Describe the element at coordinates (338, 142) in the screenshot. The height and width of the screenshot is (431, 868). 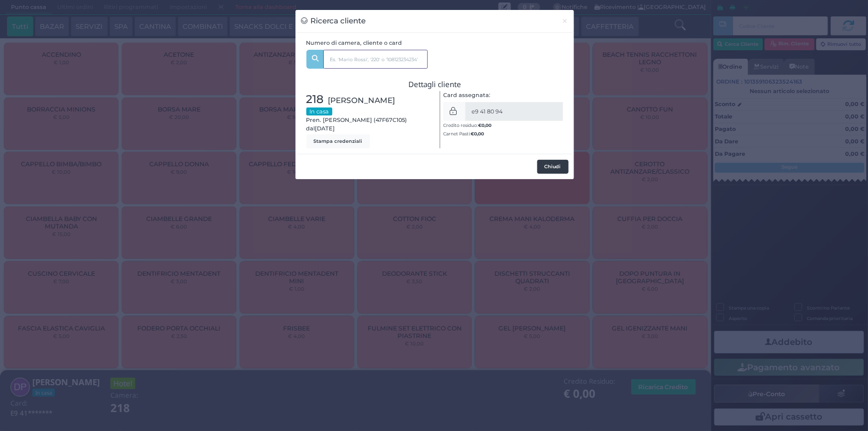
I see `button: Stampa credenziali` at that location.